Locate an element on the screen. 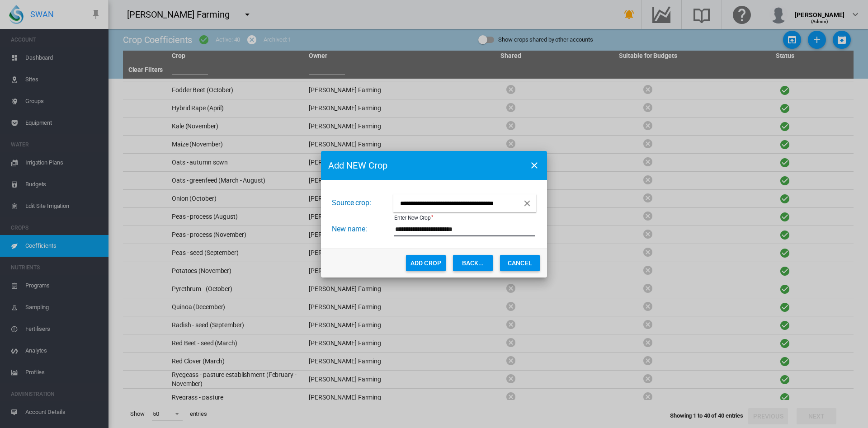 This screenshot has width=868, height=428. button: Clear Input is located at coordinates (527, 203).